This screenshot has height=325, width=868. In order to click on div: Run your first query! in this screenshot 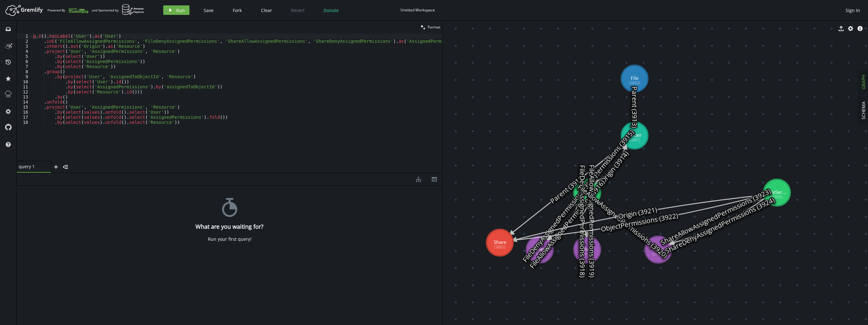, I will do `click(230, 239)`.